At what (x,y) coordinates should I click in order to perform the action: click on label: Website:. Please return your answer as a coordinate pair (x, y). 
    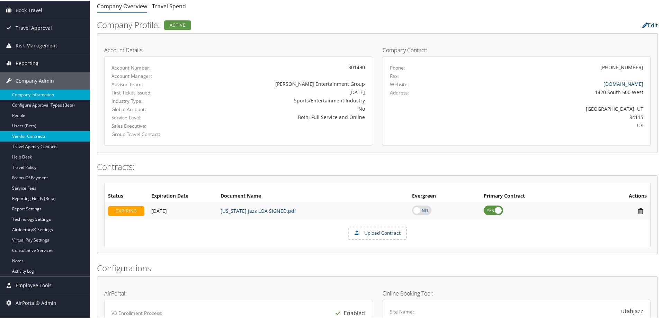
    Looking at the image, I should click on (399, 84).